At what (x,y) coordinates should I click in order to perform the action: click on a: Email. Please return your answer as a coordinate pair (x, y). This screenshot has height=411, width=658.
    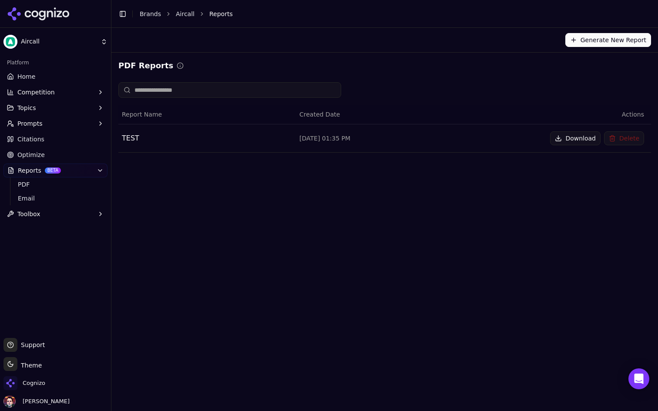
    Looking at the image, I should click on (56, 198).